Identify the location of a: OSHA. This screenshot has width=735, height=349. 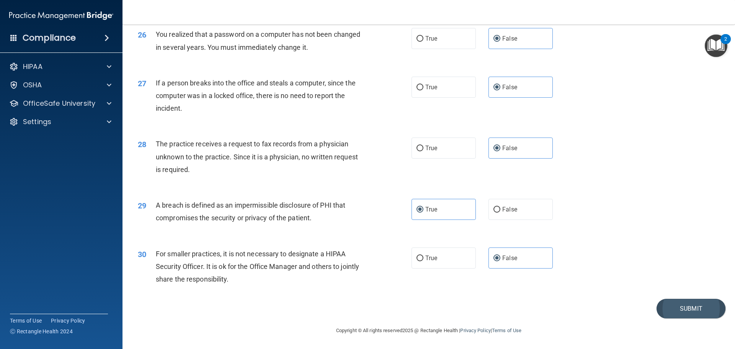
(60, 85).